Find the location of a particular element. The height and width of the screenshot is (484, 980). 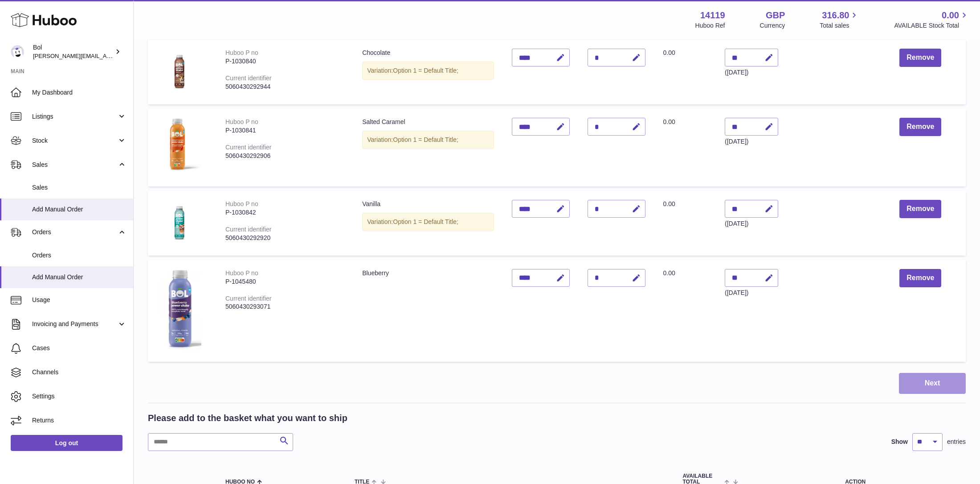

span: Returns is located at coordinates (79, 420).